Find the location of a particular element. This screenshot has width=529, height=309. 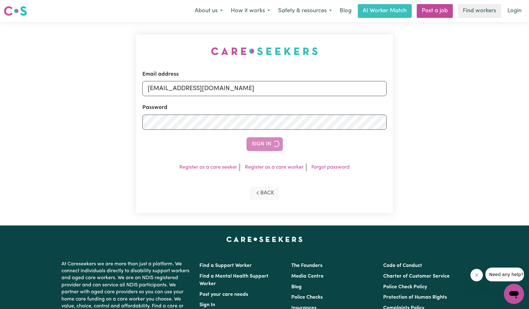

a: Protection of Human Rights is located at coordinates (415, 297).